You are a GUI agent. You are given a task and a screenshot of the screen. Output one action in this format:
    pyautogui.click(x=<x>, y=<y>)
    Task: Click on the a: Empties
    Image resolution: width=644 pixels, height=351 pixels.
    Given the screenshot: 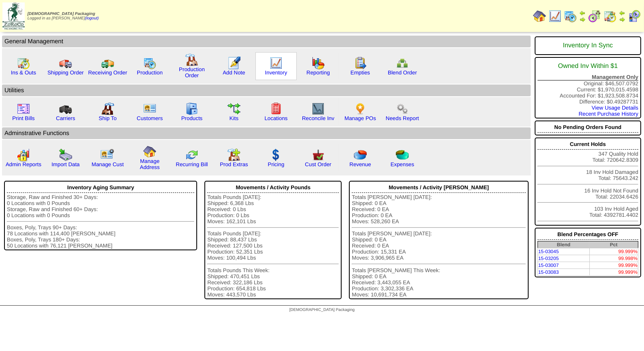 What is the action you would take?
    pyautogui.click(x=360, y=73)
    